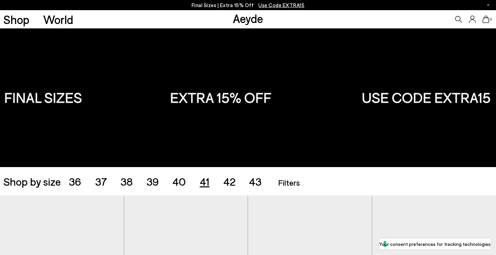 The height and width of the screenshot is (255, 496). I want to click on span: 43, so click(255, 181).